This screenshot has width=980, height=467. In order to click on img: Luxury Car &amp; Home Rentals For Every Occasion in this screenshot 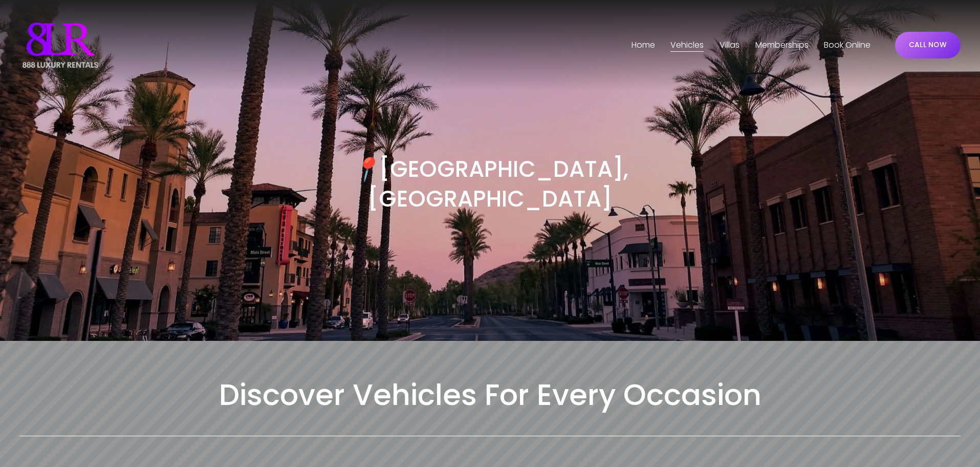, I will do `click(60, 45)`.